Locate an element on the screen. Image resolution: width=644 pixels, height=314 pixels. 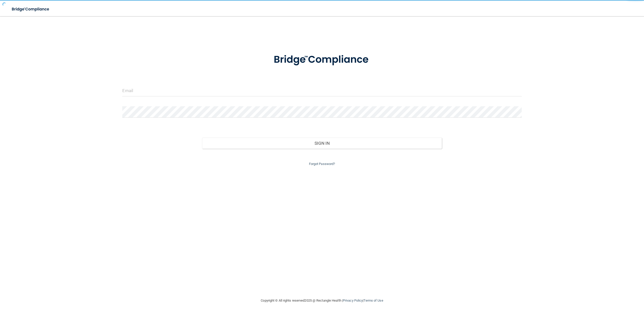
button: Sign In is located at coordinates (322, 143).